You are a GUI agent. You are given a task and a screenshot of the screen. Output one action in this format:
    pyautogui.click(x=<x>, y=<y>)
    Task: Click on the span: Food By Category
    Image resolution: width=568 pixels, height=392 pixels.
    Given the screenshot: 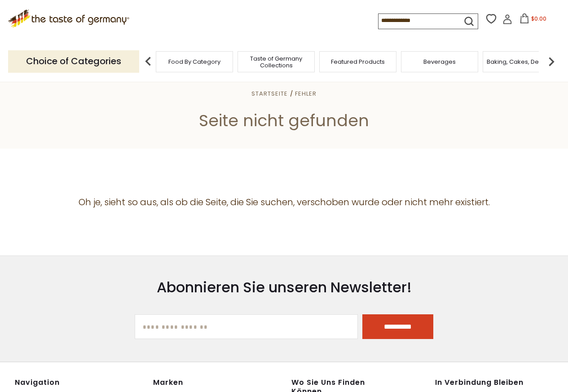 What is the action you would take?
    pyautogui.click(x=194, y=62)
    